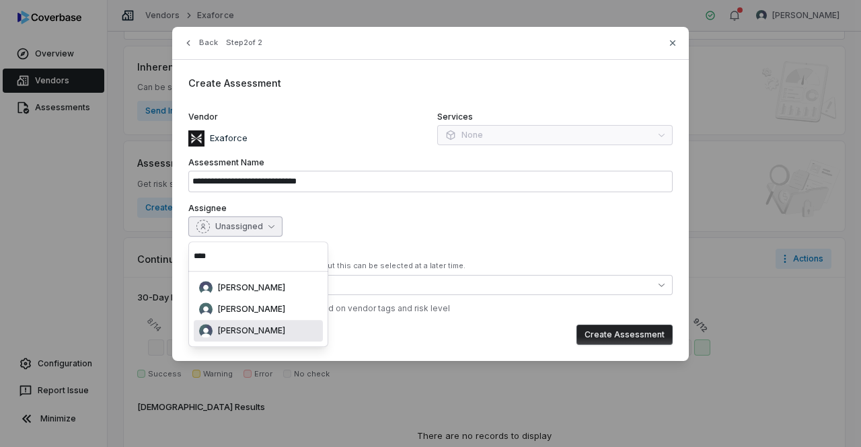  What do you see at coordinates (431, 253) in the screenshot?
I see `label: Control Sets` at bounding box center [431, 253].